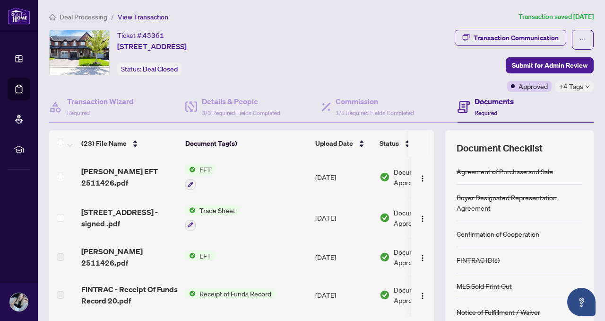 The image size is (605, 321). What do you see at coordinates (375, 113) in the screenshot?
I see `span: 1/1 Required Fields Completed` at bounding box center [375, 113].